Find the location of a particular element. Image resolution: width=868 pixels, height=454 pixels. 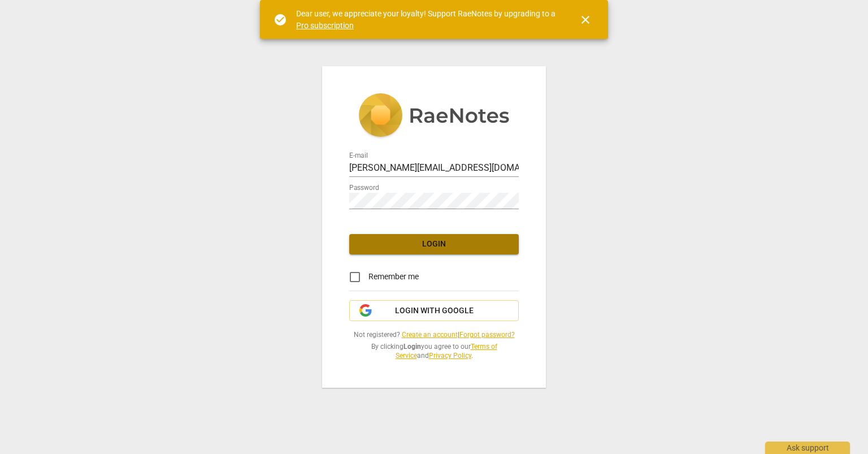

span: check_circle is located at coordinates (280, 20).